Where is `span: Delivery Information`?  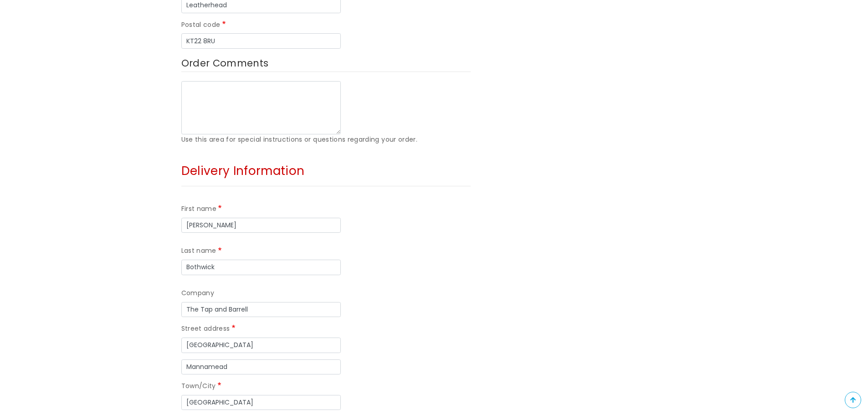
span: Delivery Information is located at coordinates (243, 171).